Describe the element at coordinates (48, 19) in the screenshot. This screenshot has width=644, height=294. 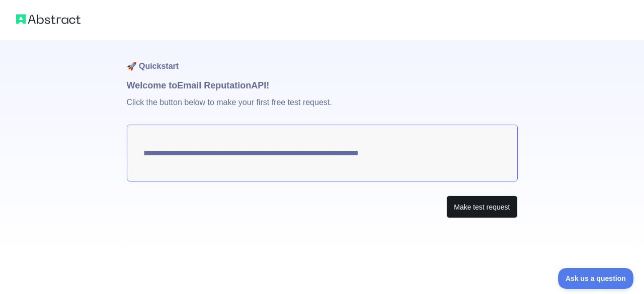
I see `img: Abstract logo` at that location.